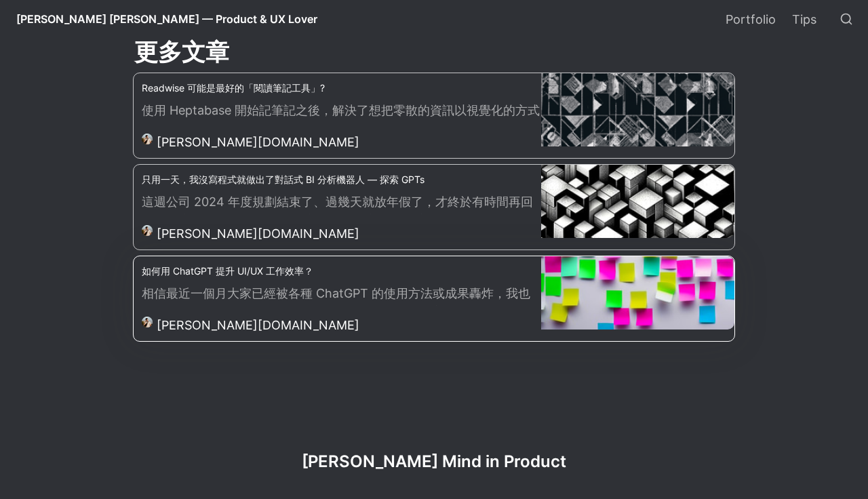  Describe the element at coordinates (342, 112) in the screenshot. I see `p: 使用 Heptabase 開始記筆記之後，解決了想把零散的資訊以視覺化的方式統整在一起的痛點。` at that location.